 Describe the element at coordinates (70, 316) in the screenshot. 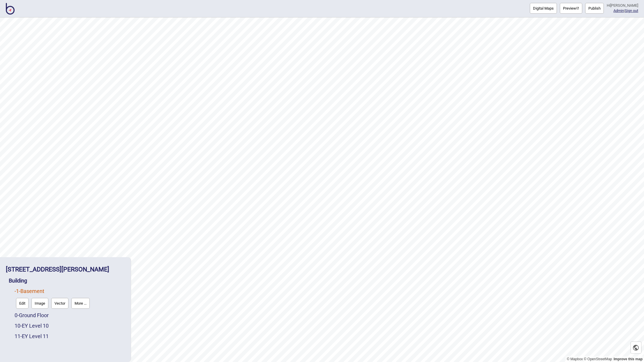

I see `div: Ground Floor` at that location.